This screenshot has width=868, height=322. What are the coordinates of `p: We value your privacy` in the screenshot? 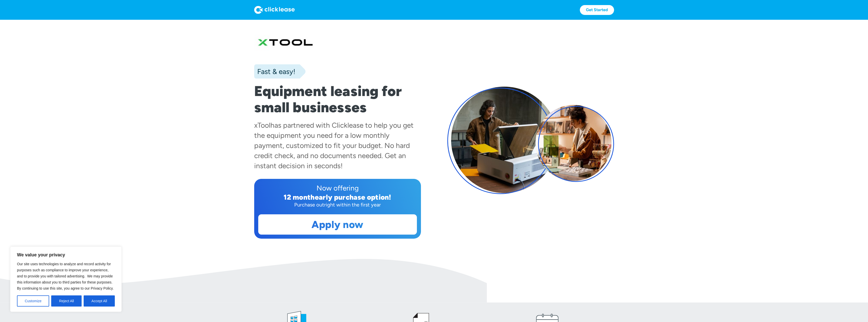 It's located at (66, 255).